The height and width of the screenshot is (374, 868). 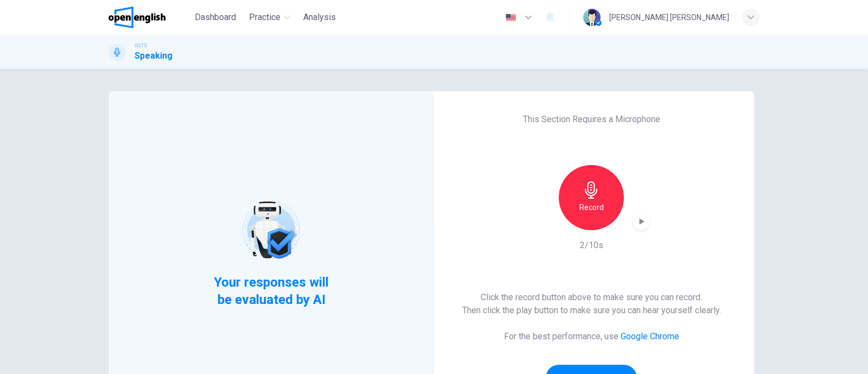 What do you see at coordinates (140, 45) in the screenshot?
I see `span: IELTS` at bounding box center [140, 45].